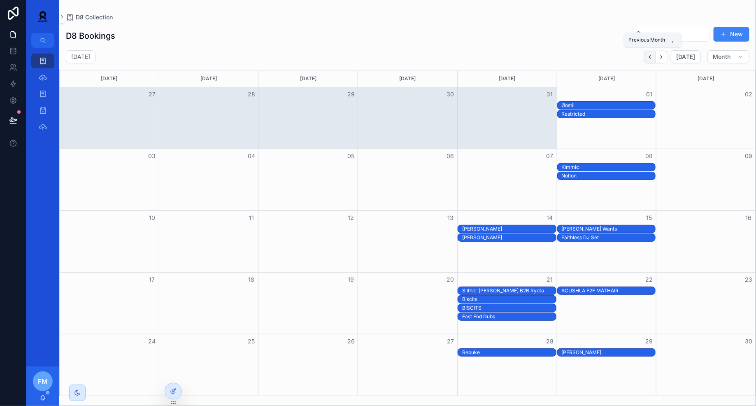 The height and width of the screenshot is (406, 756). What do you see at coordinates (408, 233) in the screenshot?
I see `div: Month View` at bounding box center [408, 233].